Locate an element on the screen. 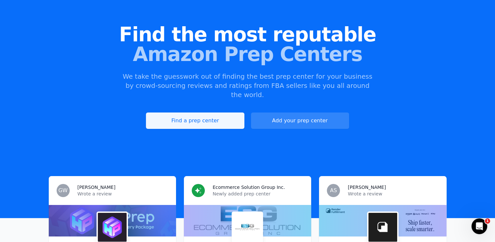 The image size is (495, 242). span: GW is located at coordinates (63, 190).